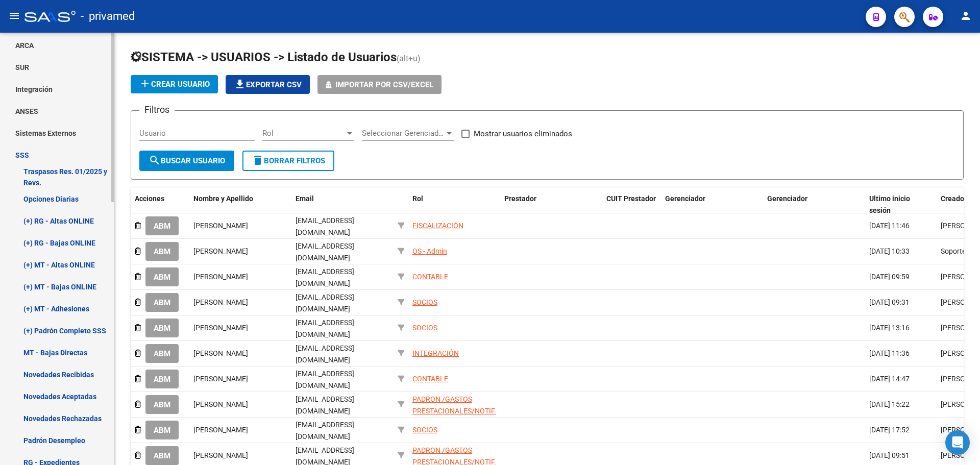  I want to click on div: PADRON /GASTOS PRESTACIONALES/NOTIF. INTERNACION, so click(455, 411).